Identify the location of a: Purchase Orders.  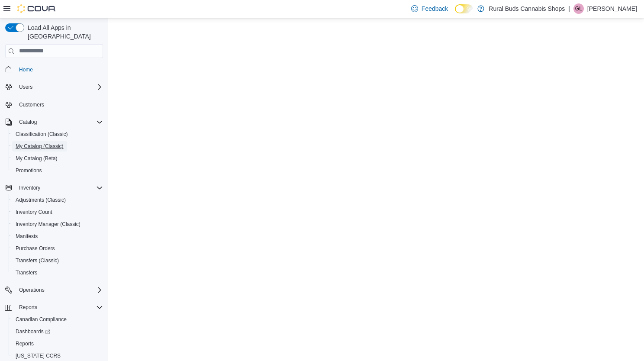
(35, 248).